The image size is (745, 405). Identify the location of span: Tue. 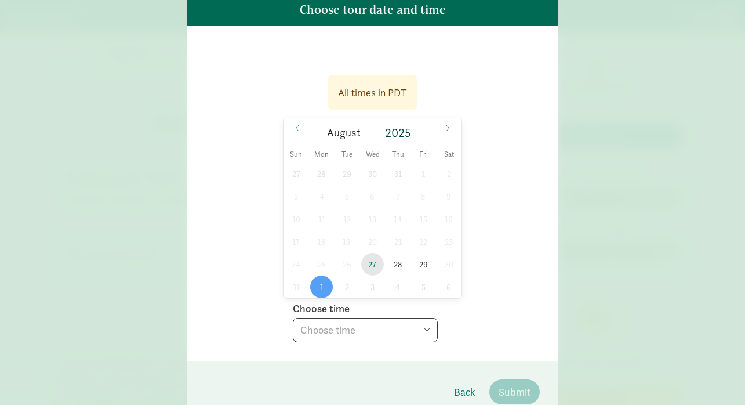
(347, 154).